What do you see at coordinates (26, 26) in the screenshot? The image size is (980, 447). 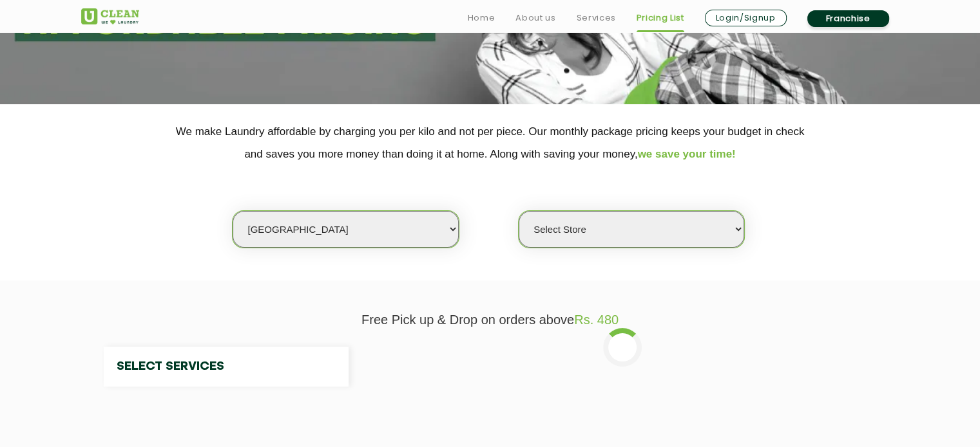 I see `img: logo_orange.svg` at bounding box center [26, 26].